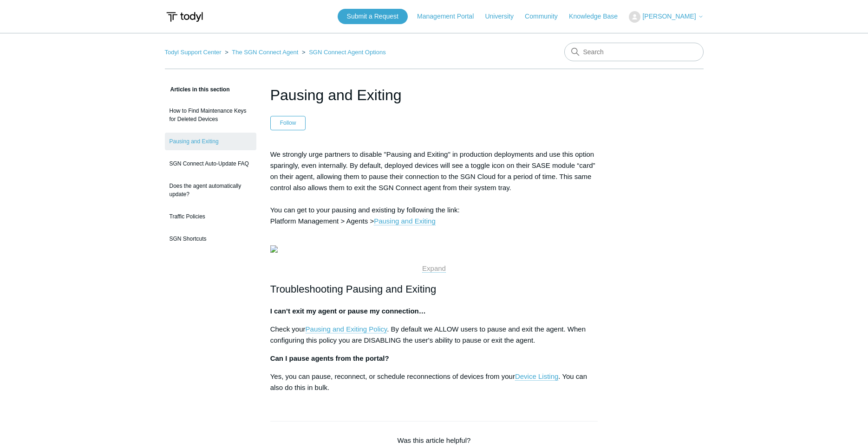 The width and height of the screenshot is (868, 447). I want to click on input: Search, so click(633, 52).